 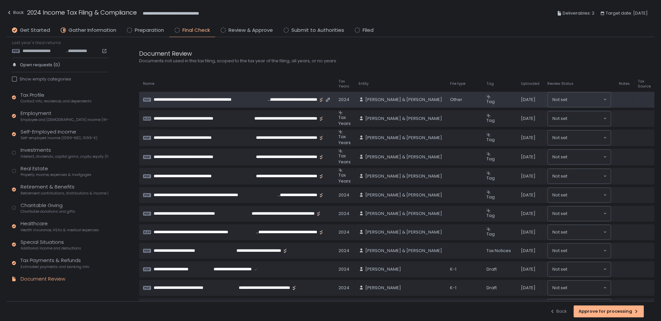 What do you see at coordinates (458, 83) in the screenshot?
I see `span: File type` at bounding box center [458, 83].